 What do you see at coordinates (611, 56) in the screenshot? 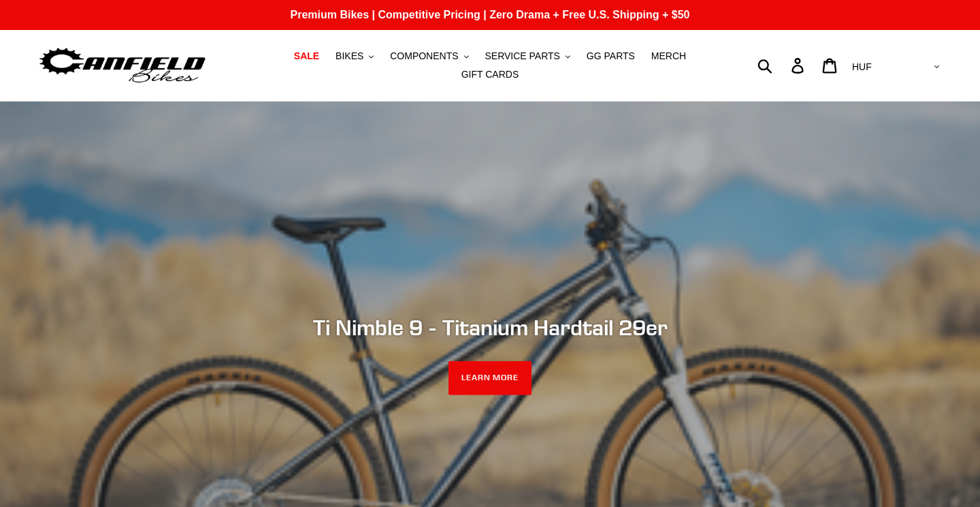
I see `span: GG PARTS` at bounding box center [611, 56].